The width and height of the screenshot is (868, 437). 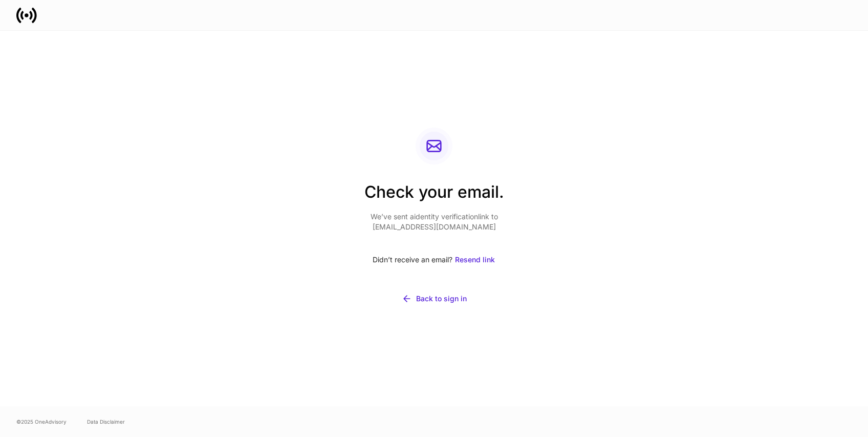 What do you see at coordinates (434, 196) in the screenshot?
I see `h2: Check your email.` at bounding box center [434, 196].